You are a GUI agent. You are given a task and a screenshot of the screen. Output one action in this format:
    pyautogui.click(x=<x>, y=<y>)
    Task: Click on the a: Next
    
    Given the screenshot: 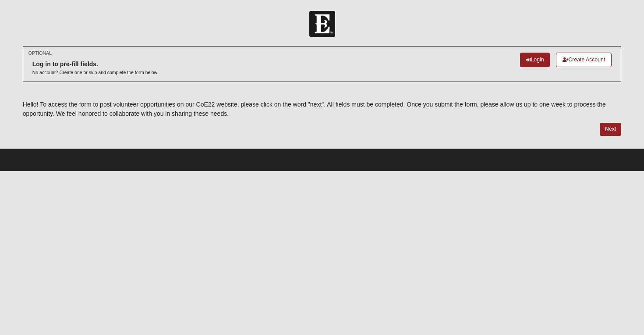 What is the action you would take?
    pyautogui.click(x=610, y=129)
    